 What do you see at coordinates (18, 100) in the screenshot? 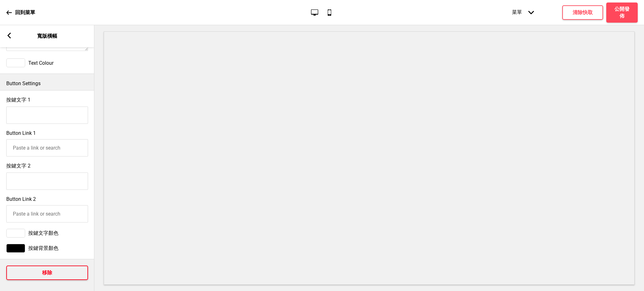
I see `label: 按鍵文字 1` at bounding box center [18, 100].